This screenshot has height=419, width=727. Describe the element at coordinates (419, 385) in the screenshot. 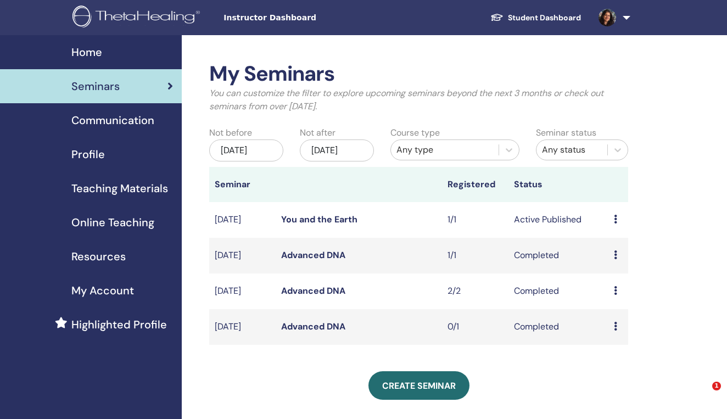

I see `a: Create seminar` at that location.